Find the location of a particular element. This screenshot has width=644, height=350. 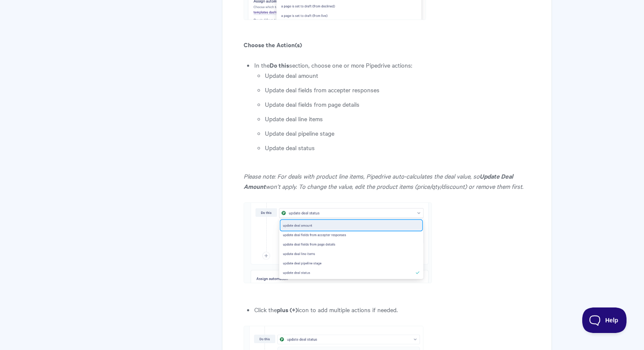

li: Update deal amount is located at coordinates (398, 75).